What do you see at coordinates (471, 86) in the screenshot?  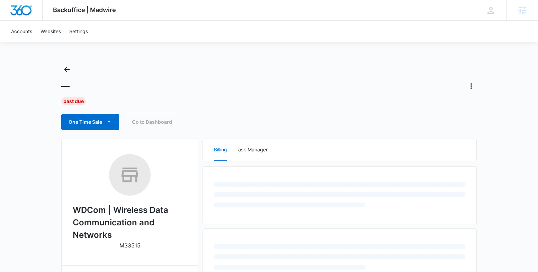 I see `button: Actions` at bounding box center [471, 86].